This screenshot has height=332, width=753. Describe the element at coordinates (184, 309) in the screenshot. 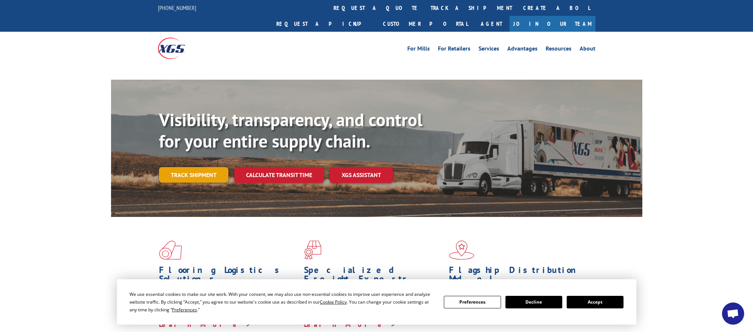

I see `span: Preferences` at that location.